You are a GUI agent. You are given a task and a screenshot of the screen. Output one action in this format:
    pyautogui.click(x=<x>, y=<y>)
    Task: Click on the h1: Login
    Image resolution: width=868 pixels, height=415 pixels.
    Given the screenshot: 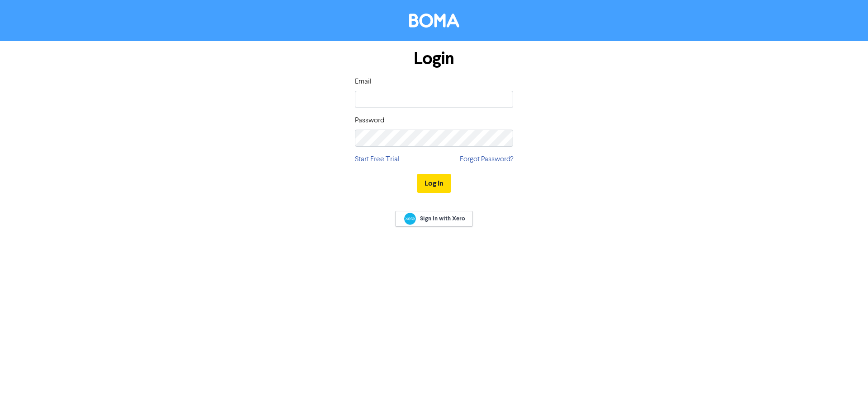 What is the action you would take?
    pyautogui.click(x=434, y=59)
    